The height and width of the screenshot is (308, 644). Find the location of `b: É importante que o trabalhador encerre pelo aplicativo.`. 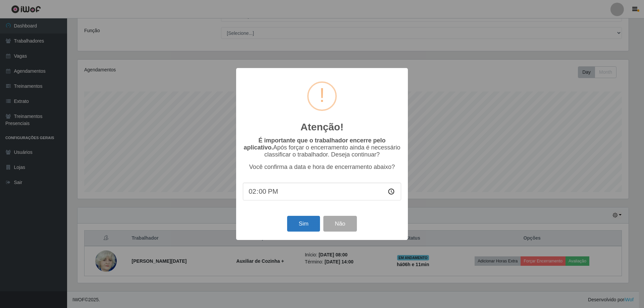

b: É importante que o trabalhador encerre pelo aplicativo. is located at coordinates (314, 144).